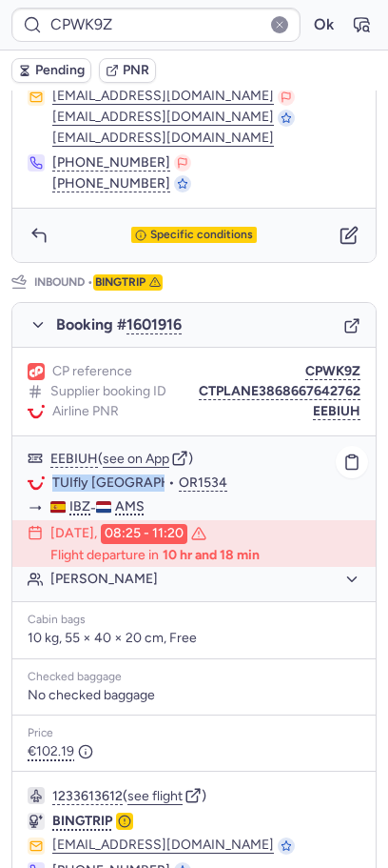  What do you see at coordinates (143, 534) in the screenshot?
I see `time: 08:25 - 11:20` at bounding box center [143, 534].